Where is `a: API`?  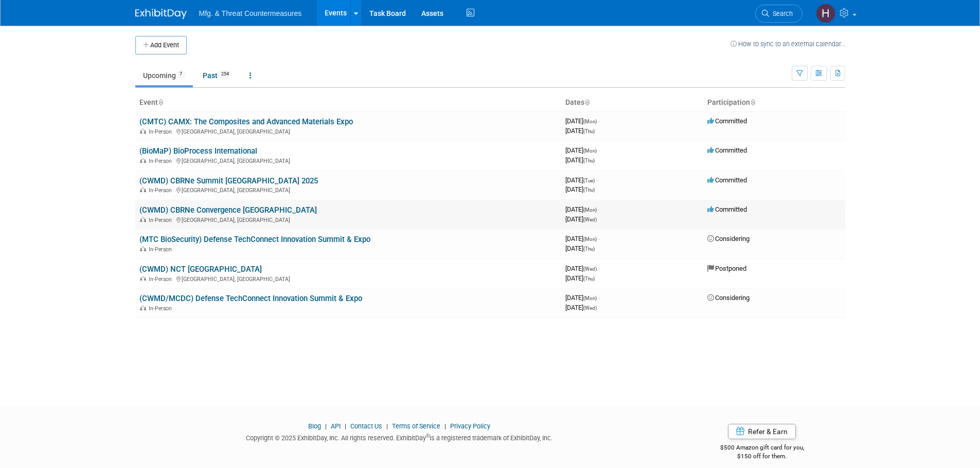 a: API is located at coordinates (336, 426).